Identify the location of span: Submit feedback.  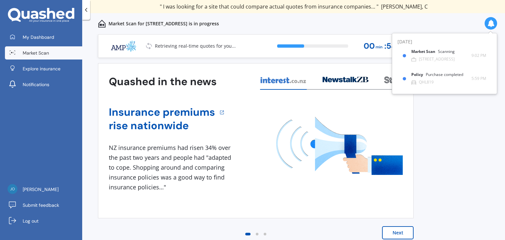
(41, 205).